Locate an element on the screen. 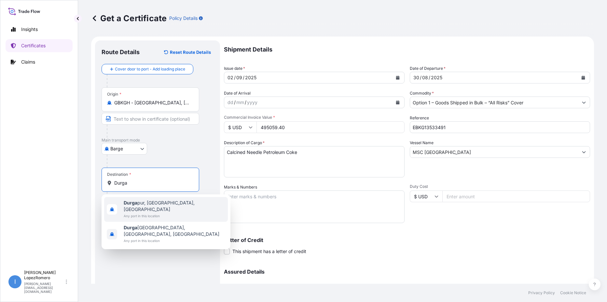  div: Destination is located at coordinates (119, 174).